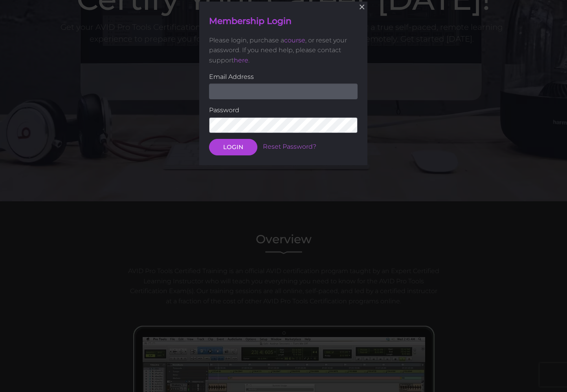 Image resolution: width=567 pixels, height=392 pixels. I want to click on a: course, so click(295, 40).